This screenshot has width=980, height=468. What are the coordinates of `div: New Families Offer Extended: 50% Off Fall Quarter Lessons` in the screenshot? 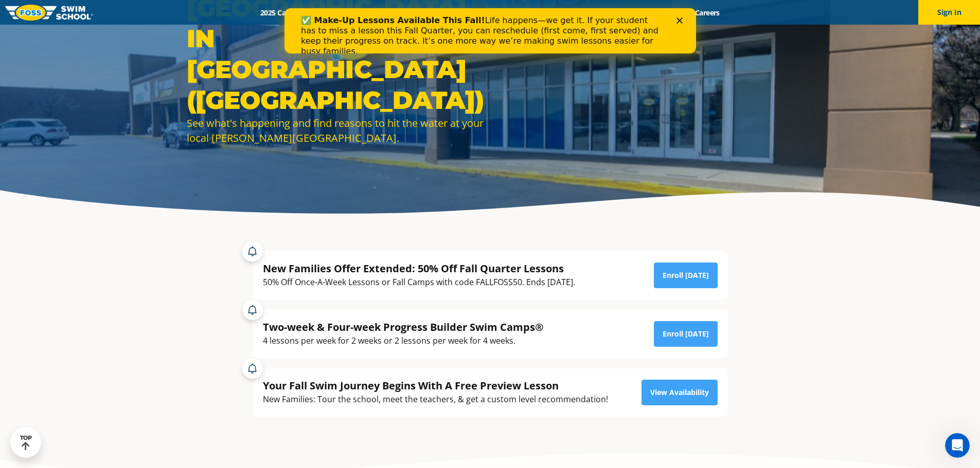 It's located at (418, 268).